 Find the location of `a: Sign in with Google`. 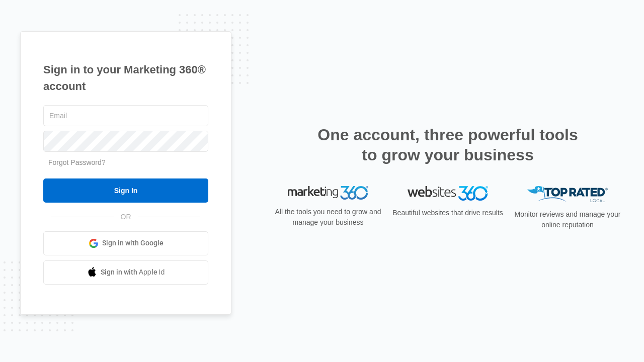

a: Sign in with Google is located at coordinates (126, 244).